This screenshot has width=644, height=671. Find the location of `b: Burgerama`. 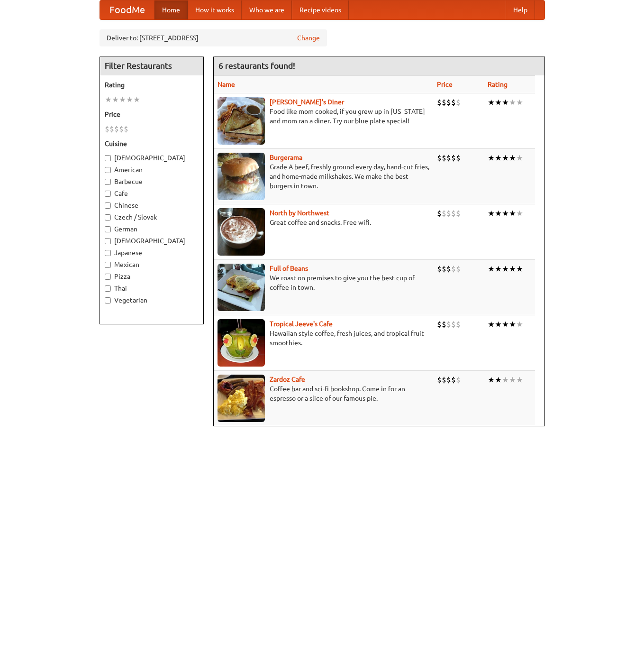

b: Burgerama is located at coordinates (286, 158).